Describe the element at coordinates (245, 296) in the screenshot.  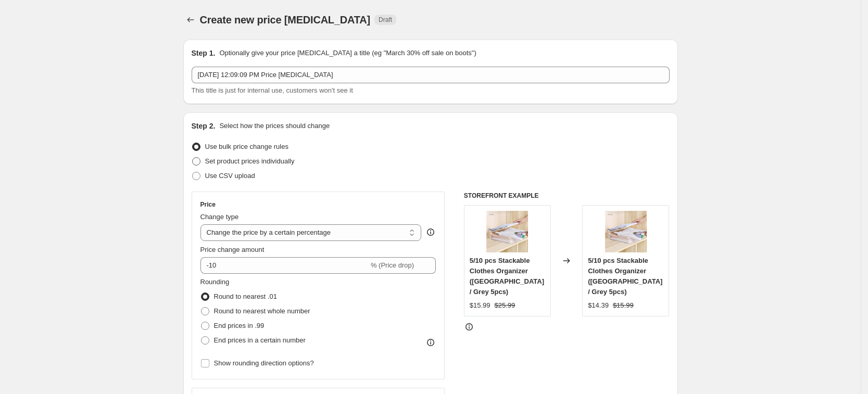
I see `span: Round to nearest .01` at that location.